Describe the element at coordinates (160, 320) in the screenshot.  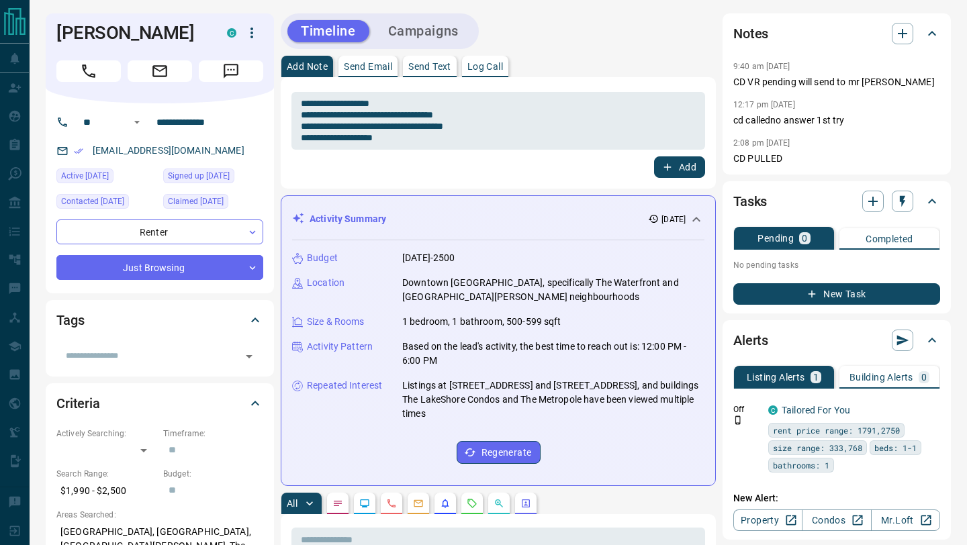
I see `div: Tags` at that location.